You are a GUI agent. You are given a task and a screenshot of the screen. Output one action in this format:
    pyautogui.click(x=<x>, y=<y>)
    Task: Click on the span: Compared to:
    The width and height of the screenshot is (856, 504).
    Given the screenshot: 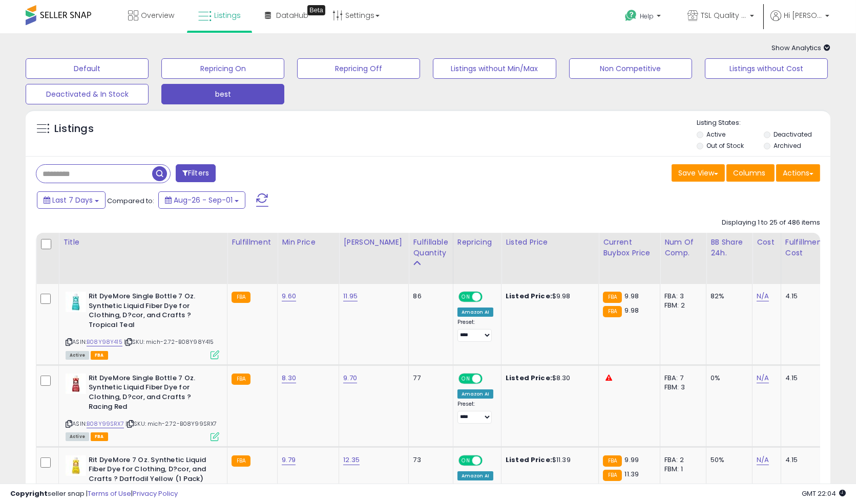 What is the action you would take?
    pyautogui.click(x=130, y=201)
    